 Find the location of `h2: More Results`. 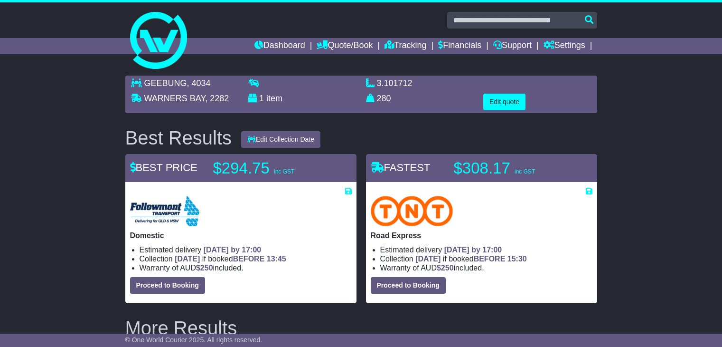

h2: More Results is located at coordinates (361, 328).